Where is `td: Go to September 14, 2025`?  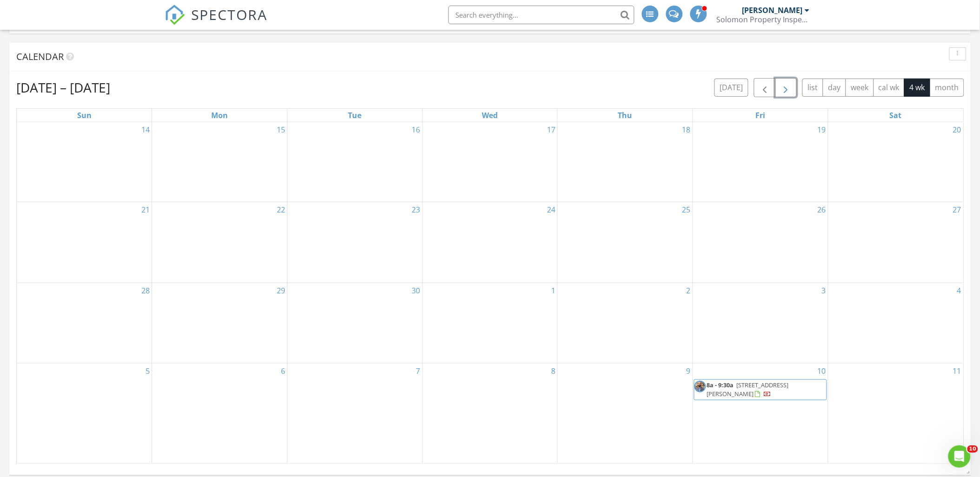
td: Go to September 14, 2025 is located at coordinates (85, 163).